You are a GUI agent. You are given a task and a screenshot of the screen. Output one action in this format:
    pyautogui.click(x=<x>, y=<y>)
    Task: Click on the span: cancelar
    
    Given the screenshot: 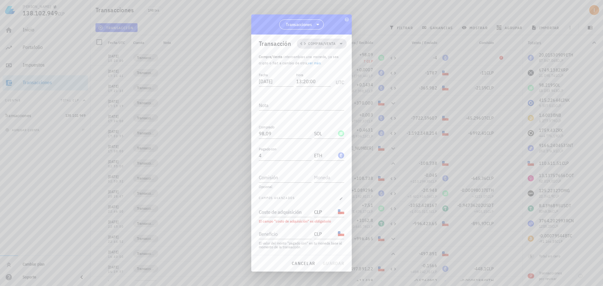 What is the action you would take?
    pyautogui.click(x=303, y=264)
    